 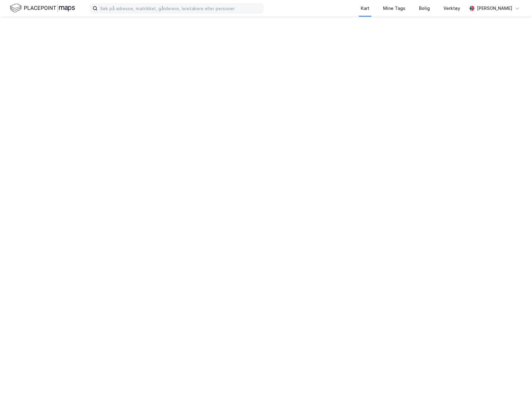 What do you see at coordinates (424, 8) in the screenshot?
I see `div: Bolig` at bounding box center [424, 8].